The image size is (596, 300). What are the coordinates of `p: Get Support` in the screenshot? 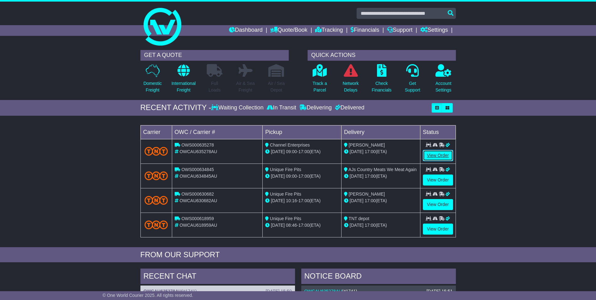 It's located at (412, 87).